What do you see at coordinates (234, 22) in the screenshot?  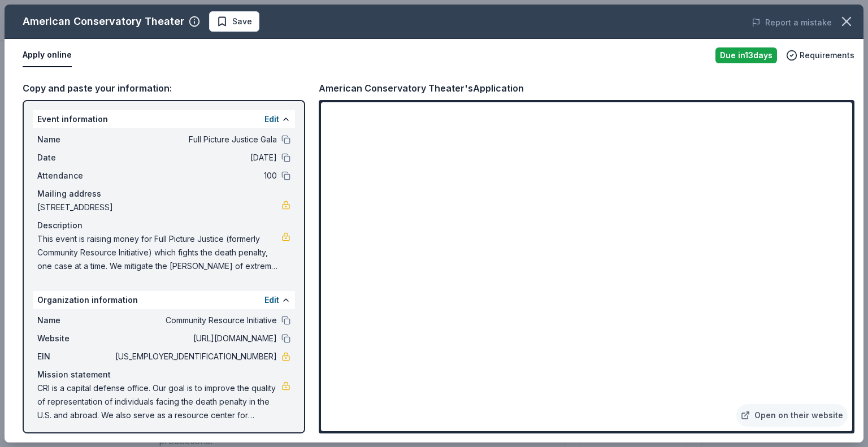 I see `button: Save` at bounding box center [234, 22].